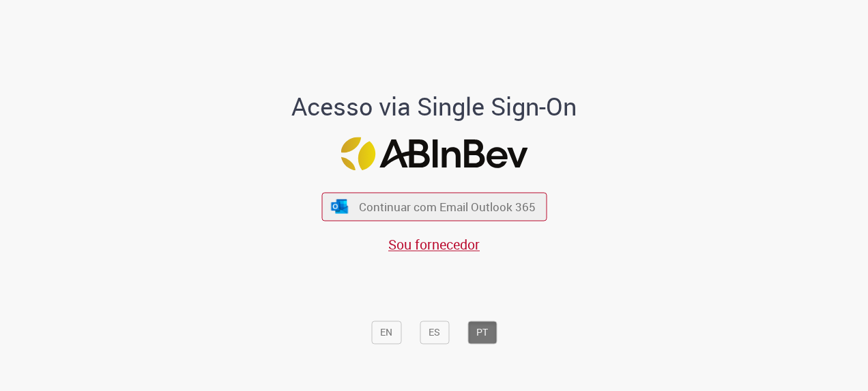  What do you see at coordinates (386, 332) in the screenshot?
I see `button: EN` at bounding box center [386, 332].